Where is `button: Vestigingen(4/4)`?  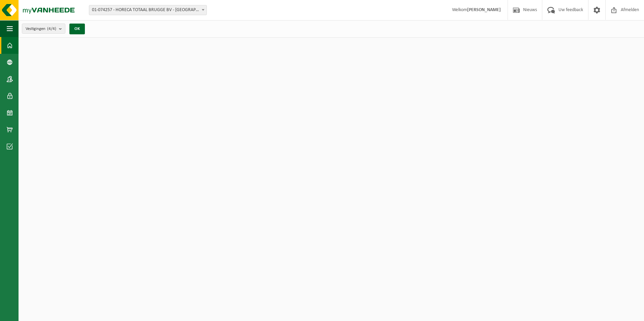
button: Vestigingen(4/4) is located at coordinates (44, 28).